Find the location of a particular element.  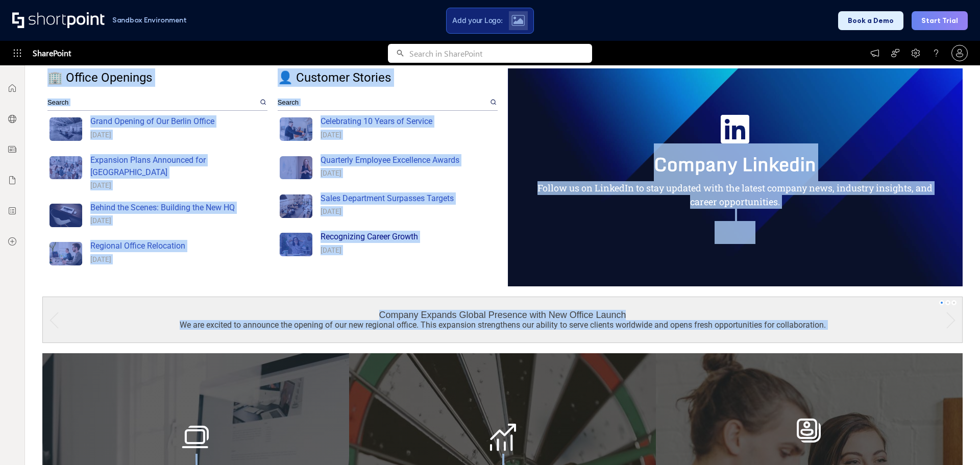

div: Chat Widget is located at coordinates (955, 441).